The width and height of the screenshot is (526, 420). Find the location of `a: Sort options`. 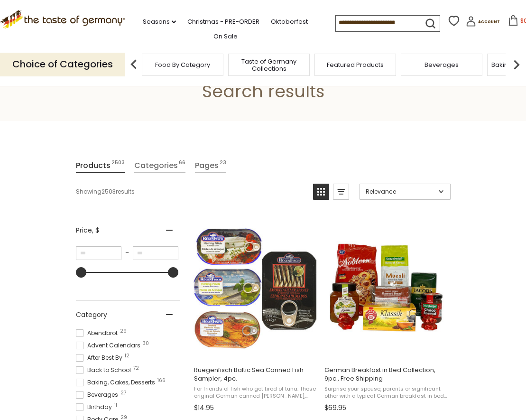

a: Sort options is located at coordinates (405, 192).